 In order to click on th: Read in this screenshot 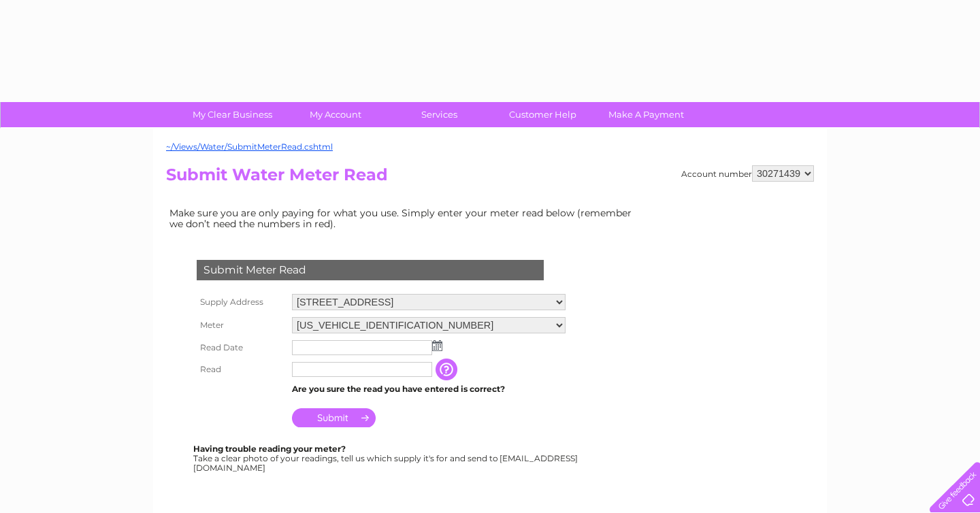, I will do `click(241, 369)`.